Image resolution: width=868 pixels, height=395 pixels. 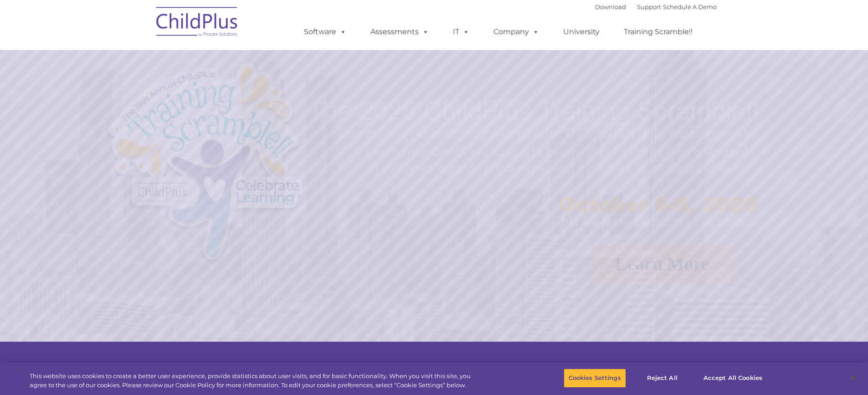 What do you see at coordinates (399, 32) in the screenshot?
I see `a: Assessments` at bounding box center [399, 32].